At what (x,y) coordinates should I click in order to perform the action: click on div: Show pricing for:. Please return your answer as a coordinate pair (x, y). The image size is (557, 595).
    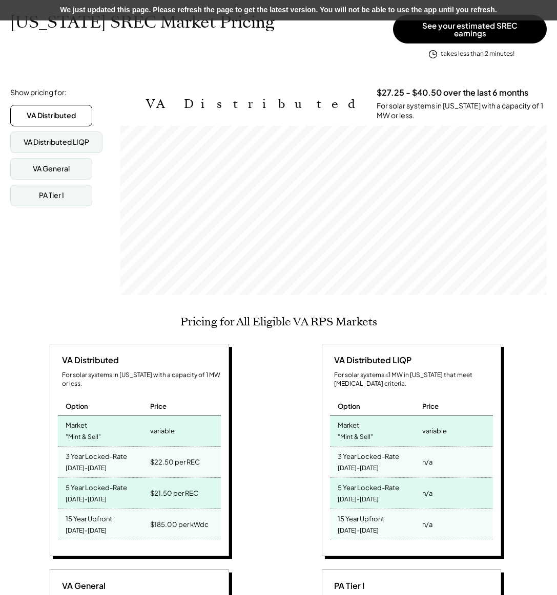
    Looking at the image, I should click on (38, 93).